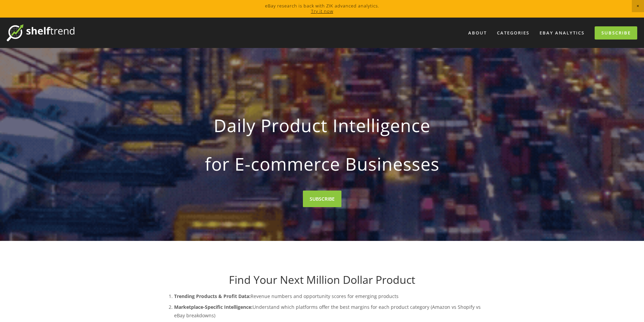  Describe the element at coordinates (322, 199) in the screenshot. I see `a: SUBSCRIBE` at that location.